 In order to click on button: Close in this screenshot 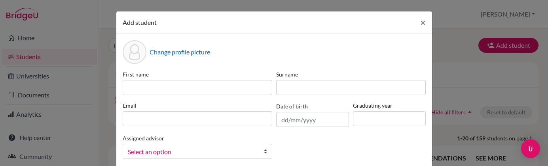, I will do `click(423, 23)`.